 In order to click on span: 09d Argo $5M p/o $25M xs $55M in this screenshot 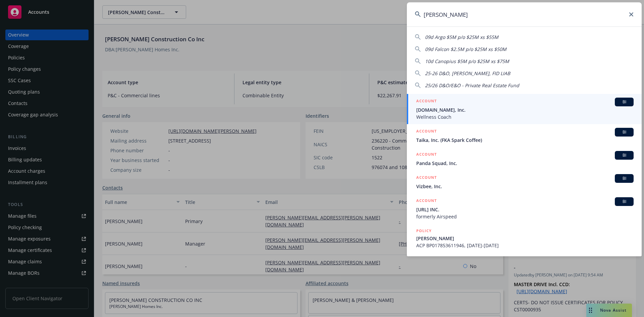, I will do `click(462, 37)`.